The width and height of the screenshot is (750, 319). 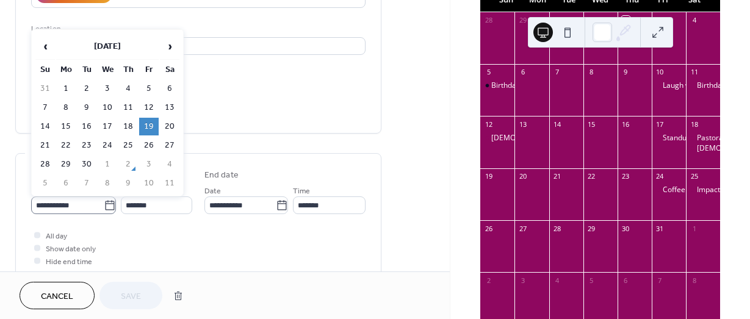 I want to click on div: 30, so click(x=626, y=228).